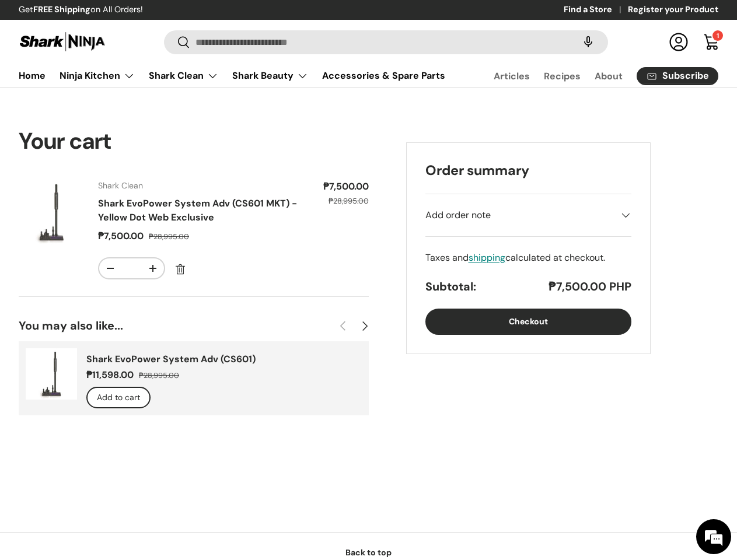 This screenshot has width=737, height=560. Describe the element at coordinates (529, 258) in the screenshot. I see `div: Taxes and calculated at checkout.` at that location.